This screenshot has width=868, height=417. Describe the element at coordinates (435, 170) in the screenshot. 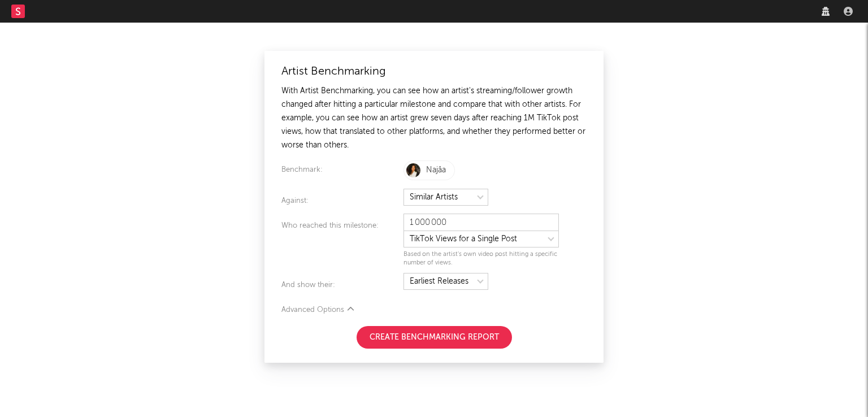

I see `div: Najâa` at that location.